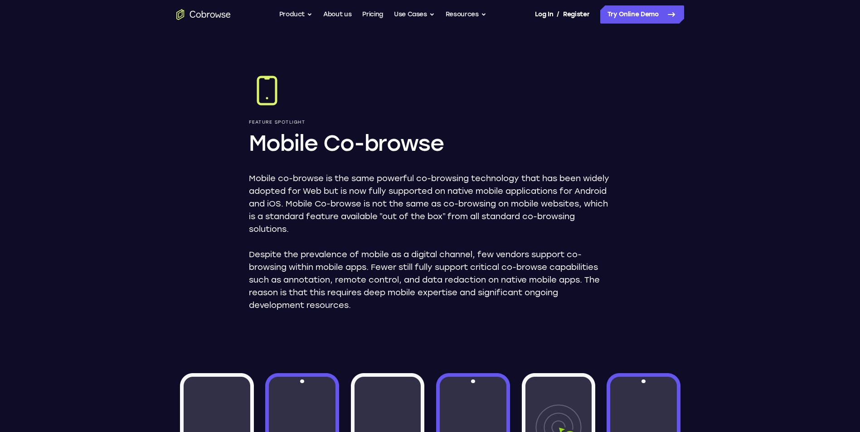 The height and width of the screenshot is (432, 860). What do you see at coordinates (430, 143) in the screenshot?
I see `h1: Mobile Co-browse` at bounding box center [430, 143].